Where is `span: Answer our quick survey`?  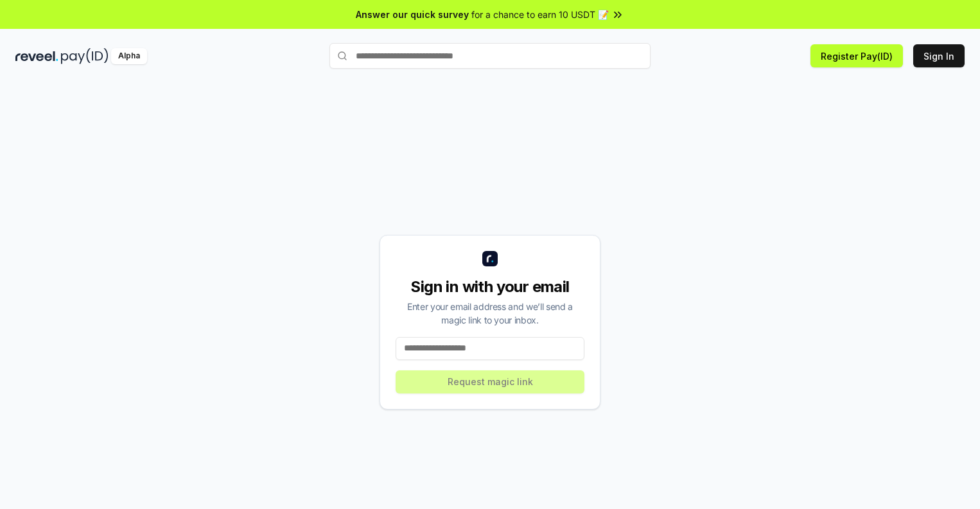
span: Answer our quick survey is located at coordinates (412, 14).